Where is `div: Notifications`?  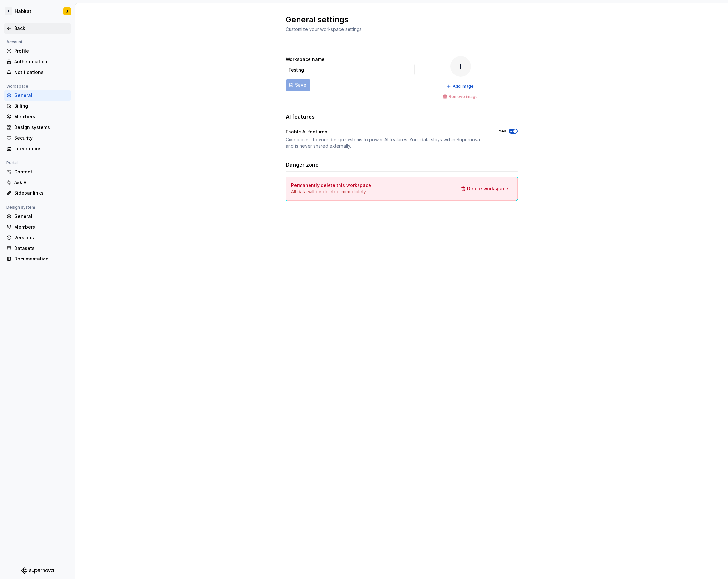 div: Notifications is located at coordinates (41, 72).